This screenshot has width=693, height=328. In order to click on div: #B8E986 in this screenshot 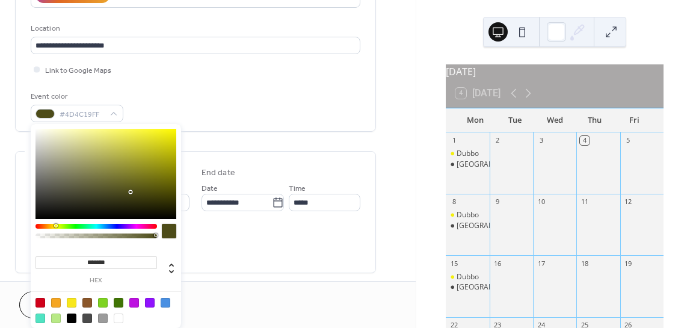, I will do `click(56, 318)`.